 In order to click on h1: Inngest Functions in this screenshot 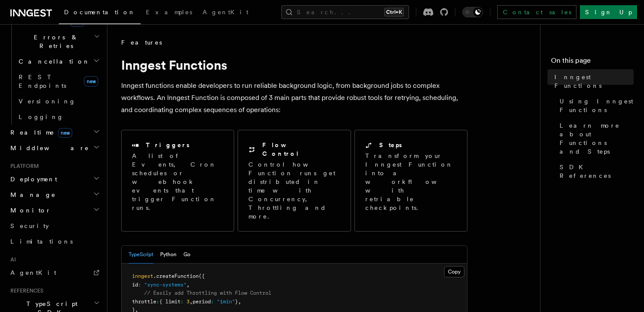, I will do `click(294, 65)`.